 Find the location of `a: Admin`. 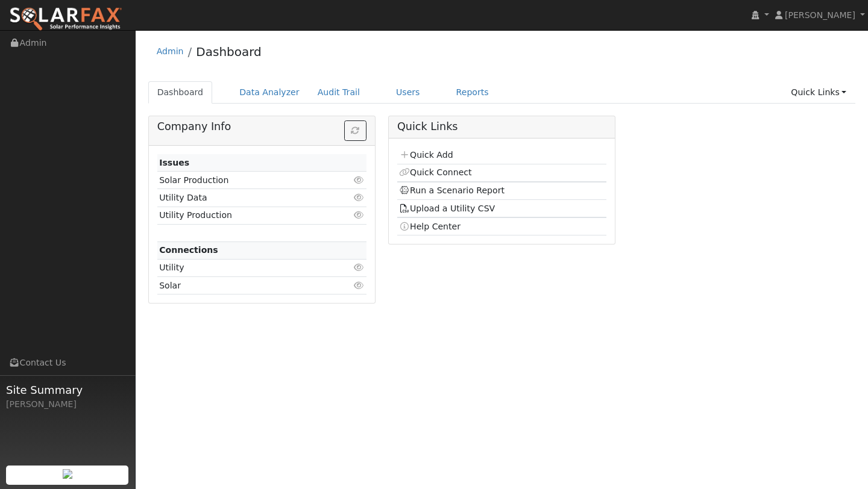

a: Admin is located at coordinates (170, 51).